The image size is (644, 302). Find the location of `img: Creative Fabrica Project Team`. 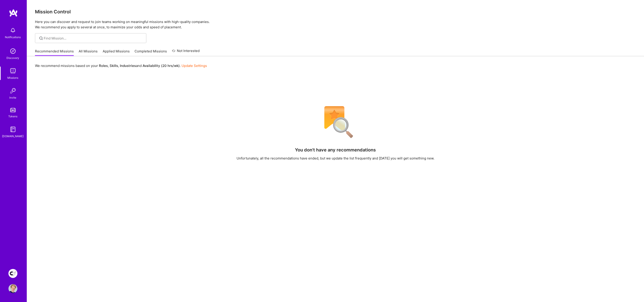

img: Creative Fabrica Project Team is located at coordinates (13, 273).